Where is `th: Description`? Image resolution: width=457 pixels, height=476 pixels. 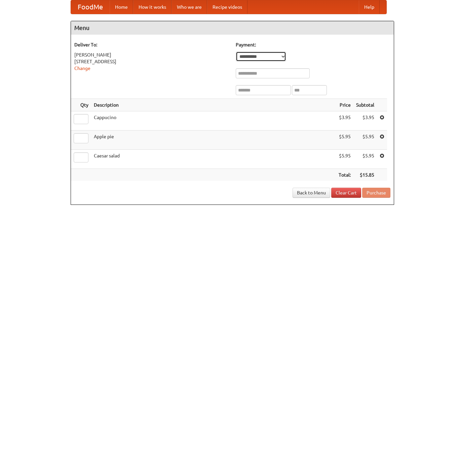
th: Description is located at coordinates (214, 105).